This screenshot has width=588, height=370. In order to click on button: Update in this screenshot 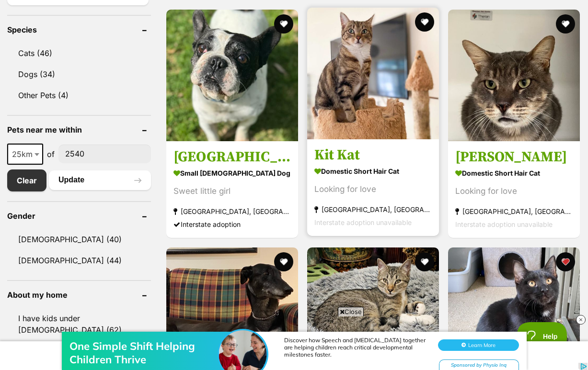, I will do `click(100, 180)`.